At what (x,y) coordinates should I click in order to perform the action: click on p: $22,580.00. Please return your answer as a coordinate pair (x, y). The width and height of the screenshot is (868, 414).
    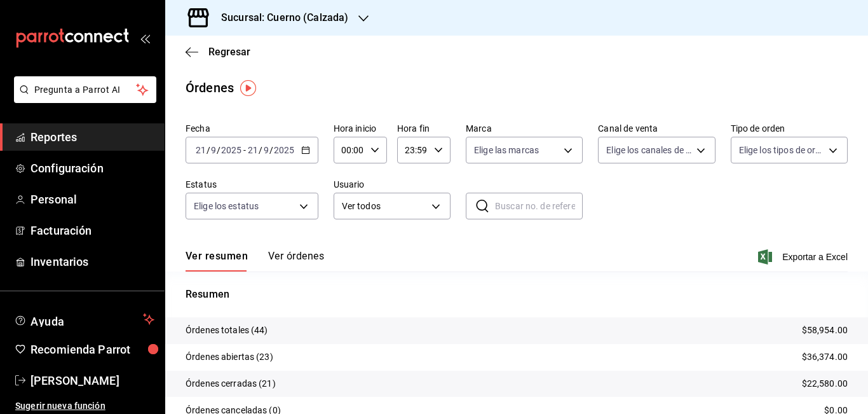
    Looking at the image, I should click on (825, 384).